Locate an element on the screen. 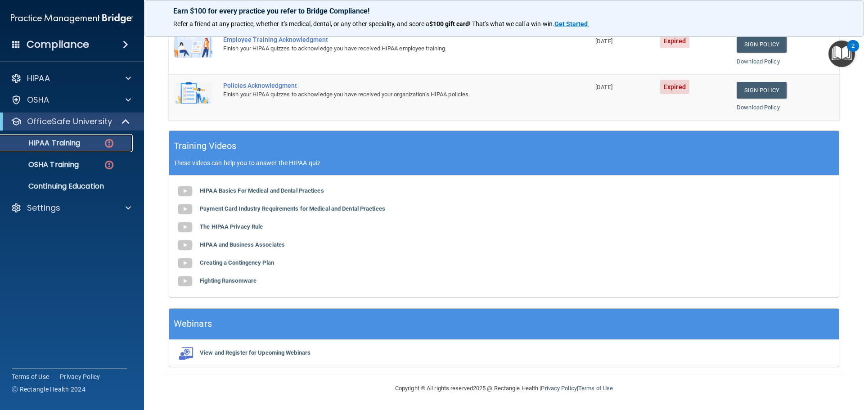  div: Copyright © All rights reserved 2025 @ Rectangle Health | | is located at coordinates (504, 388).